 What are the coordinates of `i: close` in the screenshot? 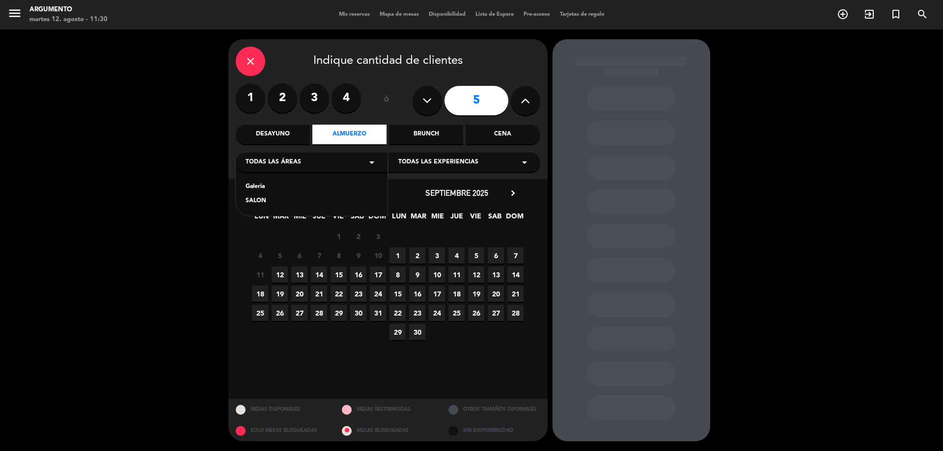 It's located at (250, 61).